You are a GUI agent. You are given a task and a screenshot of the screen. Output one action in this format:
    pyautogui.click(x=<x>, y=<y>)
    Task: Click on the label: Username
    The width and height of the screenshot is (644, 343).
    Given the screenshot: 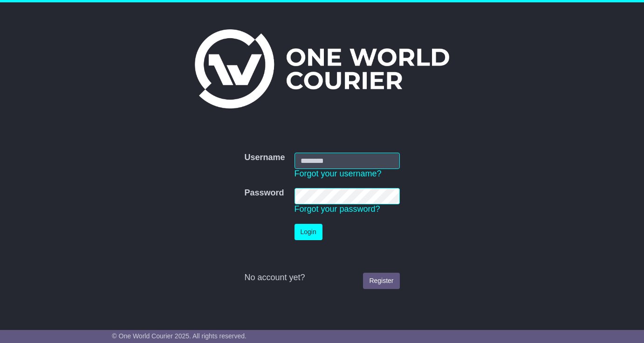 What is the action you would take?
    pyautogui.click(x=264, y=158)
    